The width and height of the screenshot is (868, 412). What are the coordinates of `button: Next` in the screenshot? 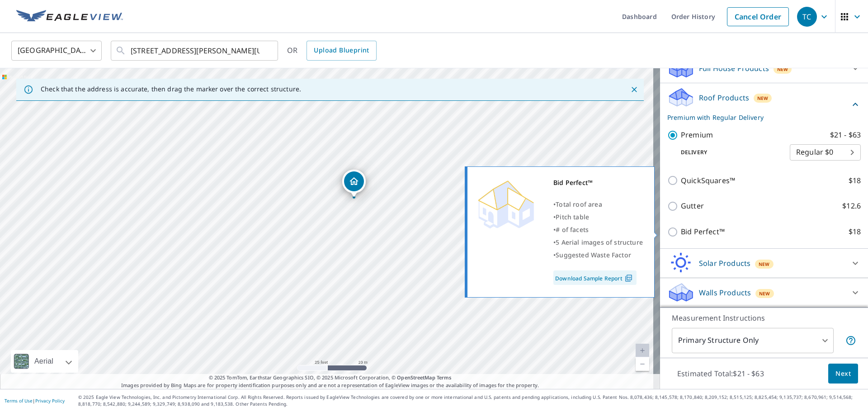 It's located at (843, 374).